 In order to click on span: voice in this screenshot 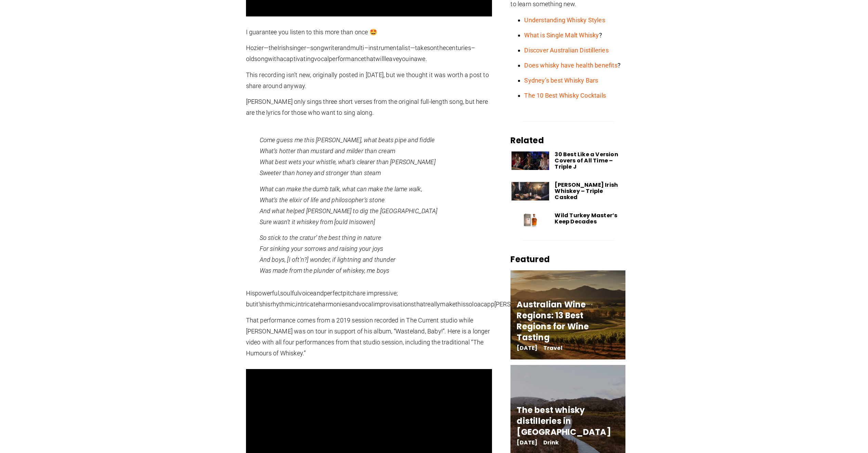, I will do `click(306, 293)`.